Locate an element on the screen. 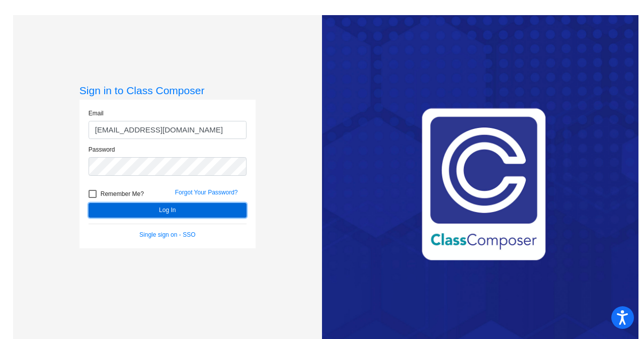 This screenshot has height=339, width=644. h3: Sign in to Class Composer is located at coordinates (167, 90).